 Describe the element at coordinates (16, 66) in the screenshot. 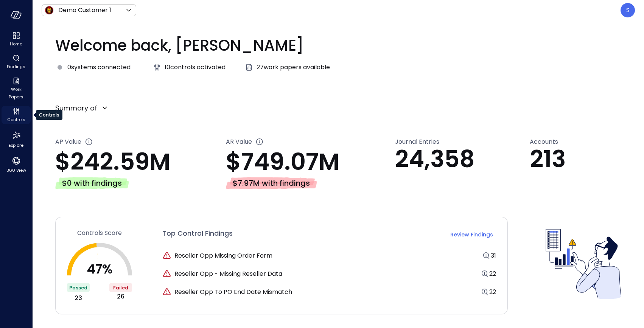

I see `span: Findings` at that location.